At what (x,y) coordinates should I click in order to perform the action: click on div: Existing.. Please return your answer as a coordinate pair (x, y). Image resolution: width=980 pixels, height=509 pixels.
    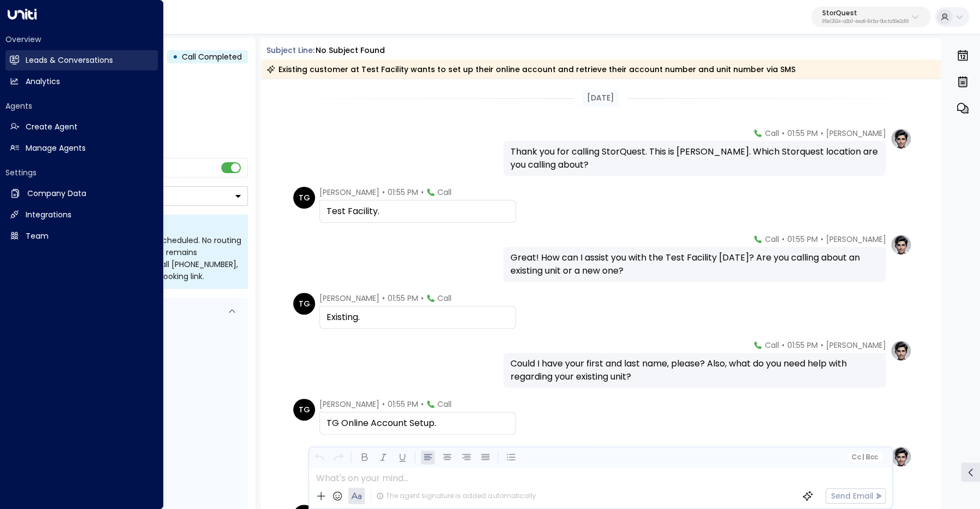
    Looking at the image, I should click on (418, 318).